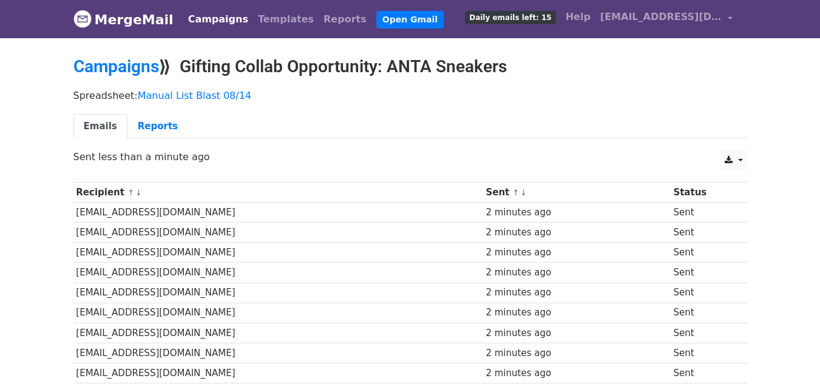 The image size is (820, 384). I want to click on span: Daily emails left: 15, so click(510, 18).